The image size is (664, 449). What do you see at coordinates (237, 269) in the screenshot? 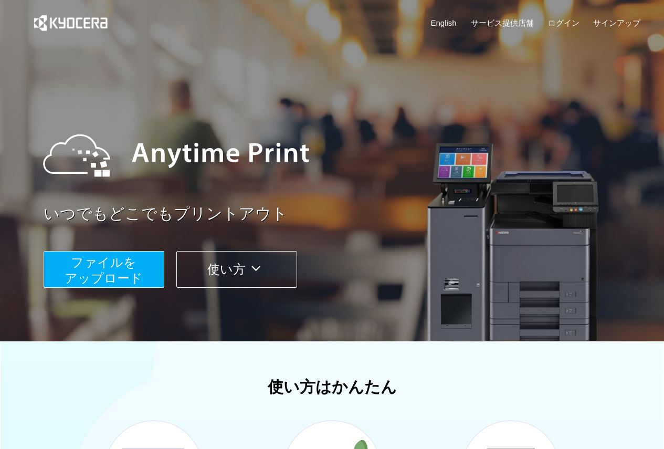
I see `button: 使い方` at bounding box center [237, 269].